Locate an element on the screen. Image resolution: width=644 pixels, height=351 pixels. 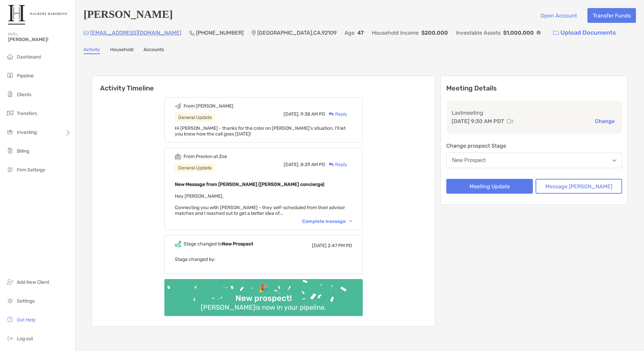
p: Meeting Details is located at coordinates (534, 88).